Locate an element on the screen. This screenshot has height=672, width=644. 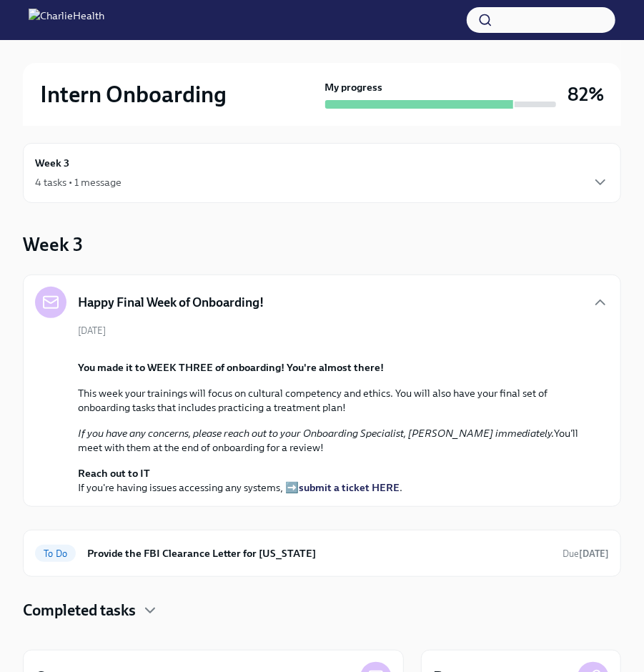
div: 4 tasks • 1 message is located at coordinates (78, 183).